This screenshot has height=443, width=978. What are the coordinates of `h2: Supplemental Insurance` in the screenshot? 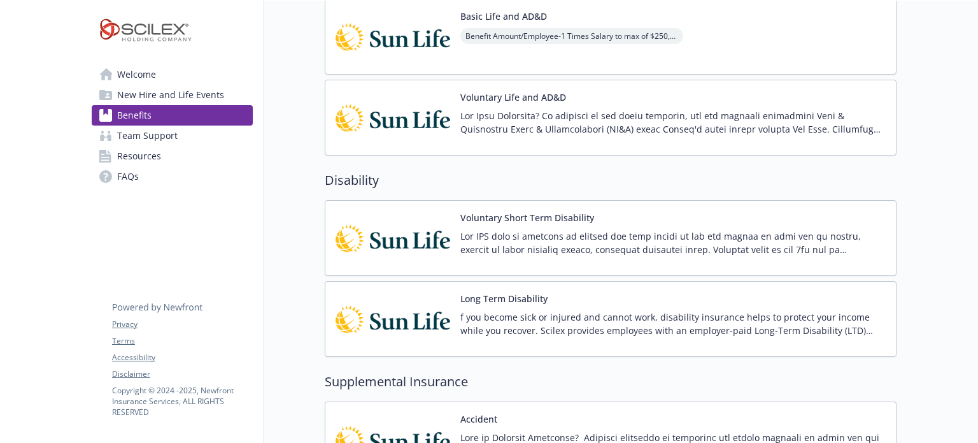 It's located at (611, 381).